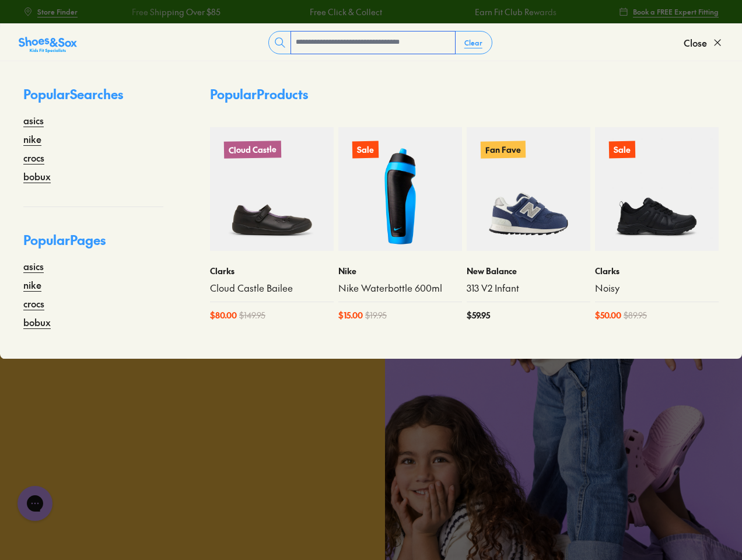 This screenshot has height=560, width=742. What do you see at coordinates (668, 12) in the screenshot?
I see `a: Book a FREE Expert Fitting` at bounding box center [668, 12].